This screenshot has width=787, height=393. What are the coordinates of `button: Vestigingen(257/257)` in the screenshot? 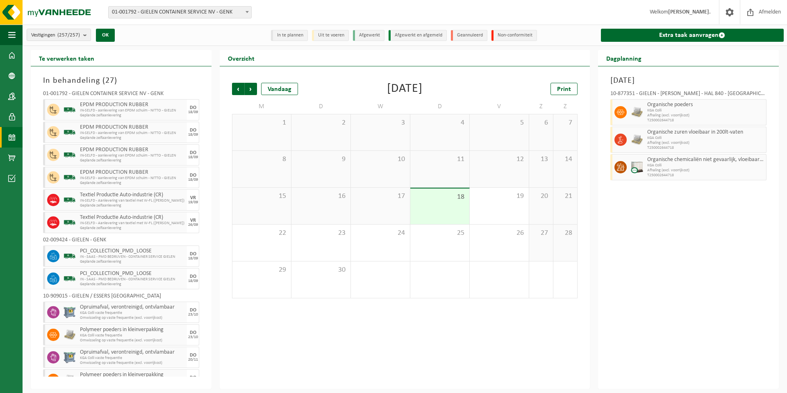 It's located at (59, 35).